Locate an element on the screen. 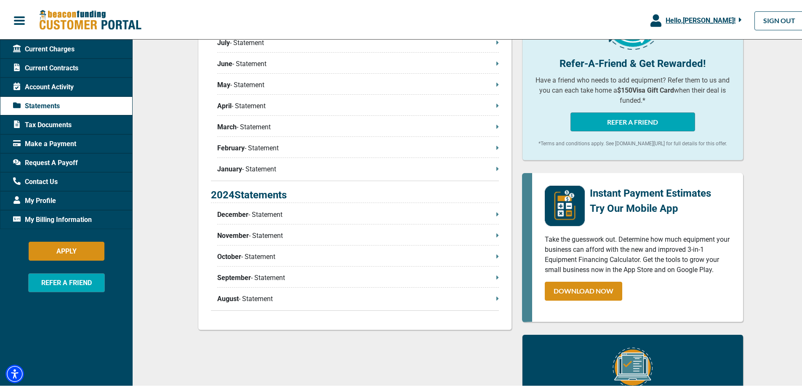  p: Have a friend who needs to add equipment? Refer them to us and you can each take home a when thei... is located at coordinates (633, 89).